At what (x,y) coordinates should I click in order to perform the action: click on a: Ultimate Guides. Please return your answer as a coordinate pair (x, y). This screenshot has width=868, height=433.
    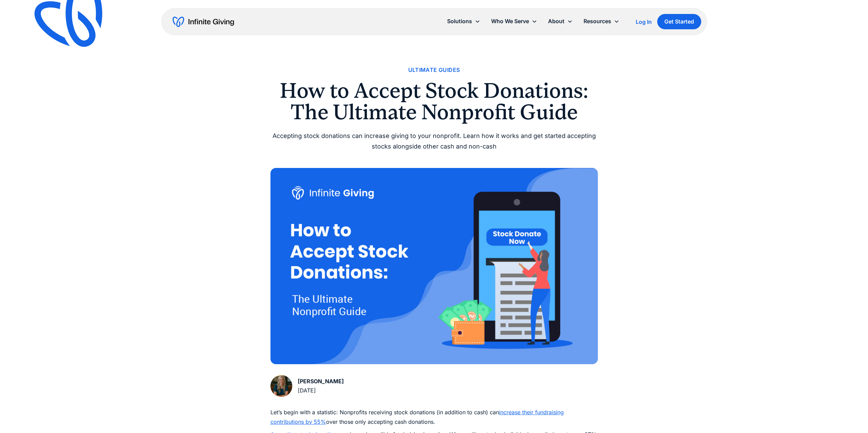
    Looking at the image, I should click on (434, 70).